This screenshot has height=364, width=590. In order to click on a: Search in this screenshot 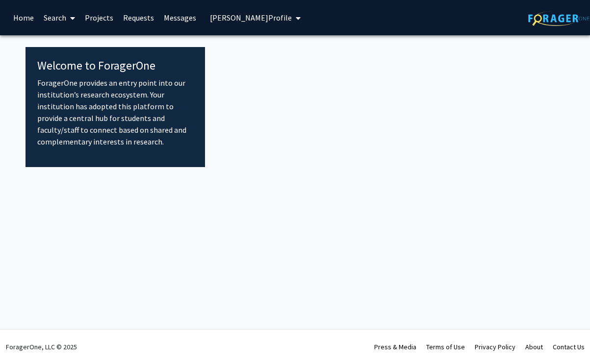, I will do `click(59, 18)`.